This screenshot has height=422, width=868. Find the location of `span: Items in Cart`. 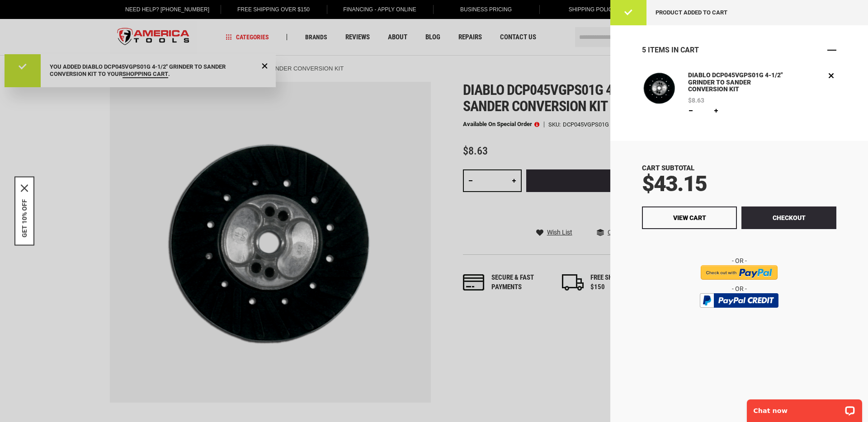

span: Items in Cart is located at coordinates (673, 50).